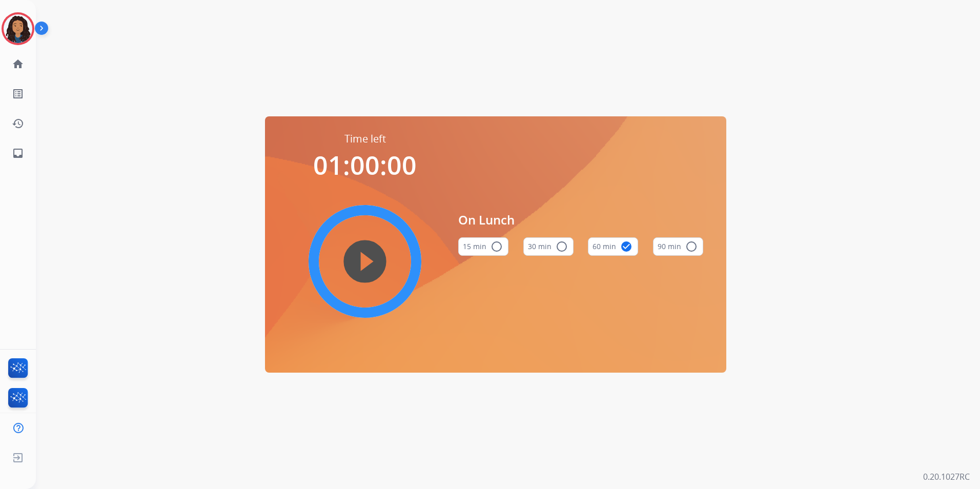 Image resolution: width=980 pixels, height=489 pixels. What do you see at coordinates (18, 123) in the screenshot?
I see `mat-icon: history` at bounding box center [18, 123].